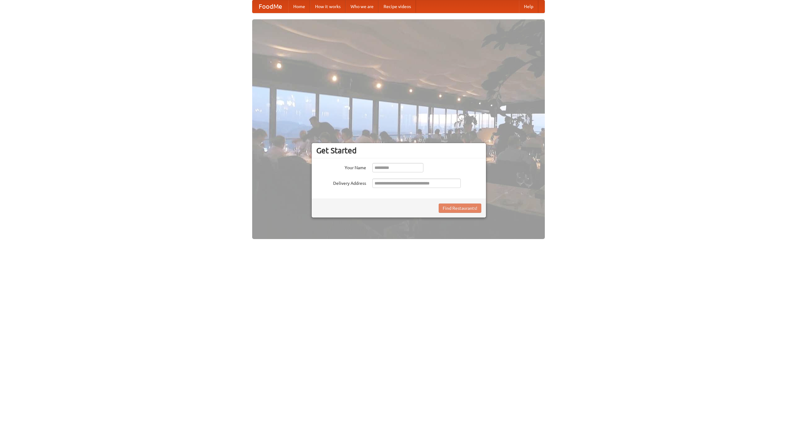 The width and height of the screenshot is (797, 441). I want to click on label: Delivery Address, so click(341, 182).